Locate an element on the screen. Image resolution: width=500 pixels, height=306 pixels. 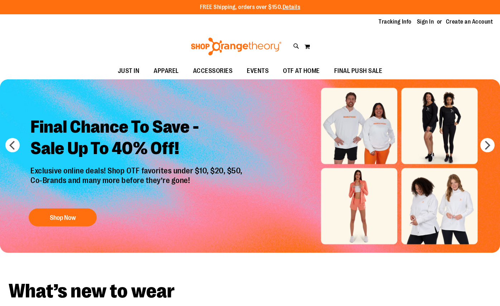
span: APPAREL is located at coordinates (166, 71).